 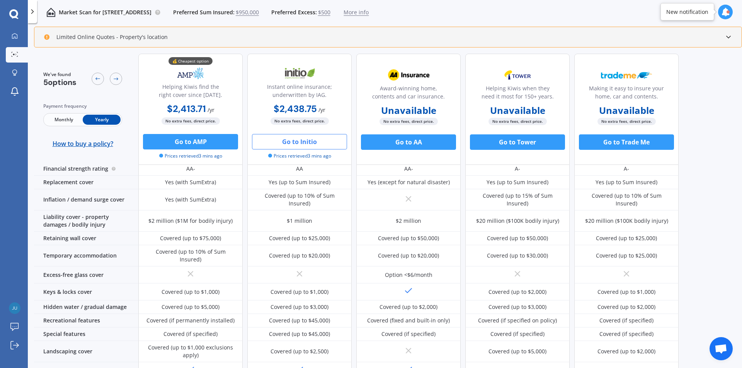 What do you see at coordinates (204, 12) in the screenshot?
I see `span: Preferred Sum Insured:` at bounding box center [204, 12].